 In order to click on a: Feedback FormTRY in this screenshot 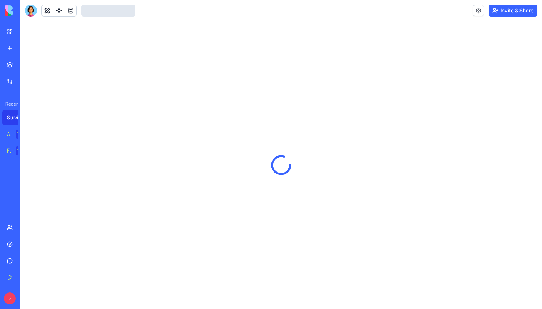, I will do `click(17, 151)`.